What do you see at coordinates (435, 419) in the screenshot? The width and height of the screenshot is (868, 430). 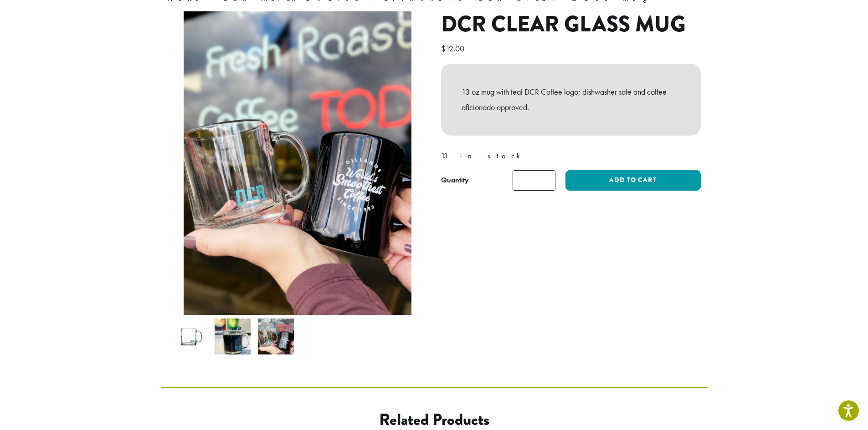 I see `h2: Related products` at bounding box center [435, 419].